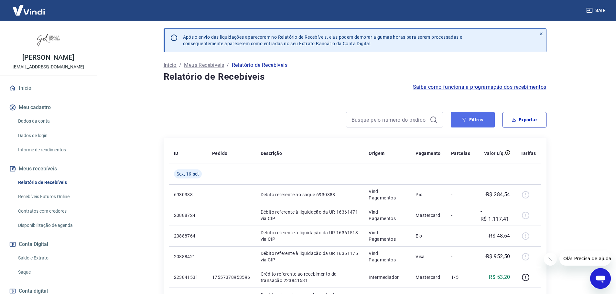  What do you see at coordinates (188, 278) in the screenshot?
I see `p: 223841531` at bounding box center [188, 278].